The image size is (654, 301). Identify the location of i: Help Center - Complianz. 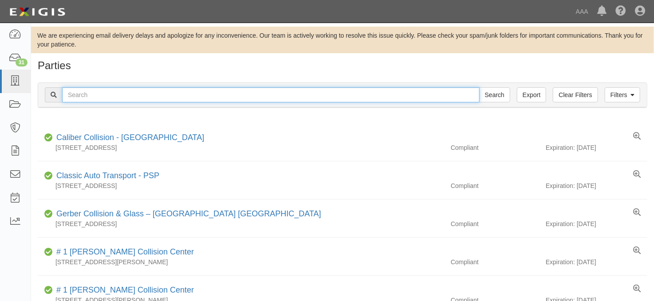
(621, 12).